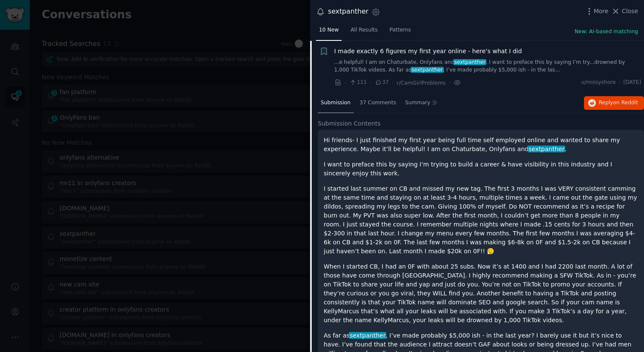  I want to click on p: Hi friends- I just finished my first year being full time self employed online and wanted to shar..., so click(480, 145).